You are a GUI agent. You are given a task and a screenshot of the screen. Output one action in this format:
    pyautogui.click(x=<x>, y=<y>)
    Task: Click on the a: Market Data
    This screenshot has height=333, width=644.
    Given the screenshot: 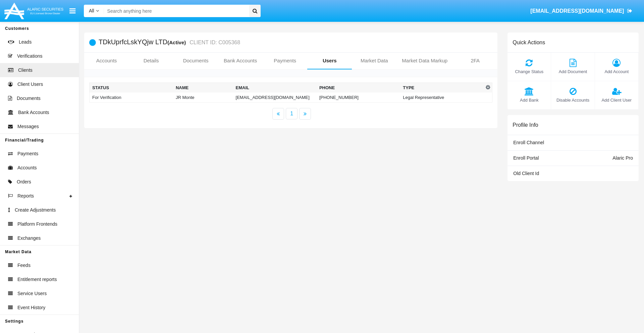 What is the action you would take?
    pyautogui.click(x=374, y=61)
    